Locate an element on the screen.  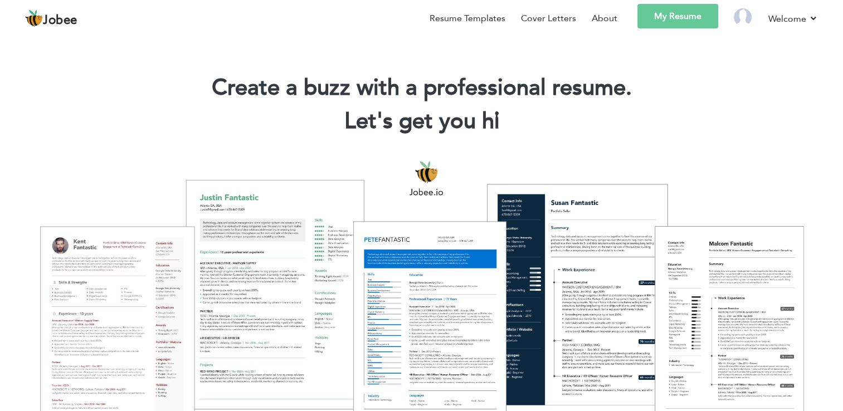
a: Resume Templates is located at coordinates (467, 18).